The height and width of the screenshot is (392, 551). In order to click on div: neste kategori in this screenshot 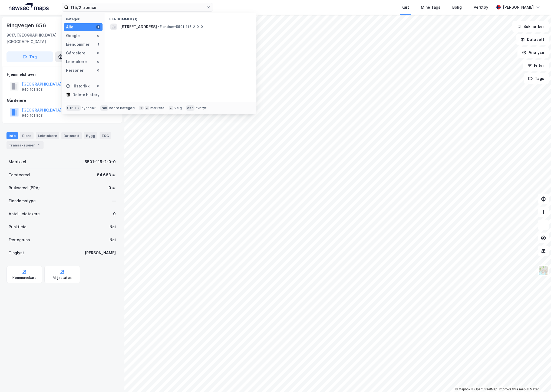, I will do `click(122, 108)`.